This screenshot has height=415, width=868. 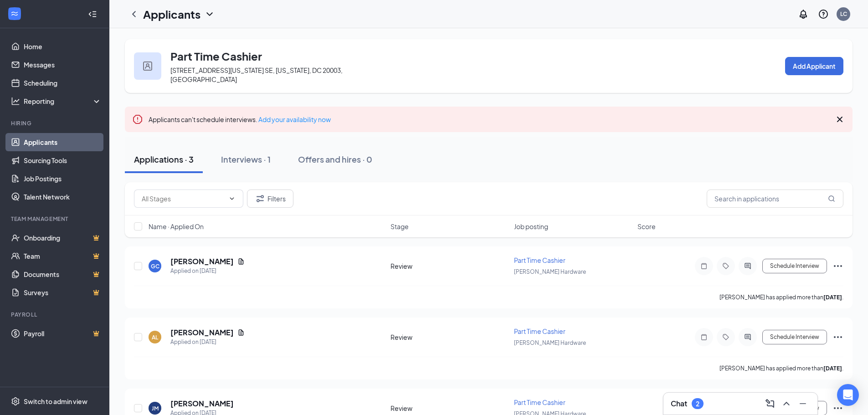 I want to click on a: PayrollCrown, so click(x=62, y=334).